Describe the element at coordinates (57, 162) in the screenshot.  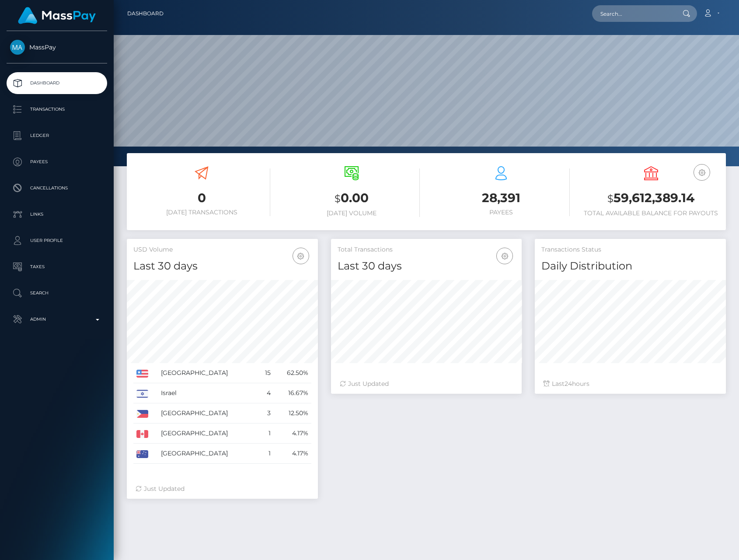
I see `a: Payees` at that location.